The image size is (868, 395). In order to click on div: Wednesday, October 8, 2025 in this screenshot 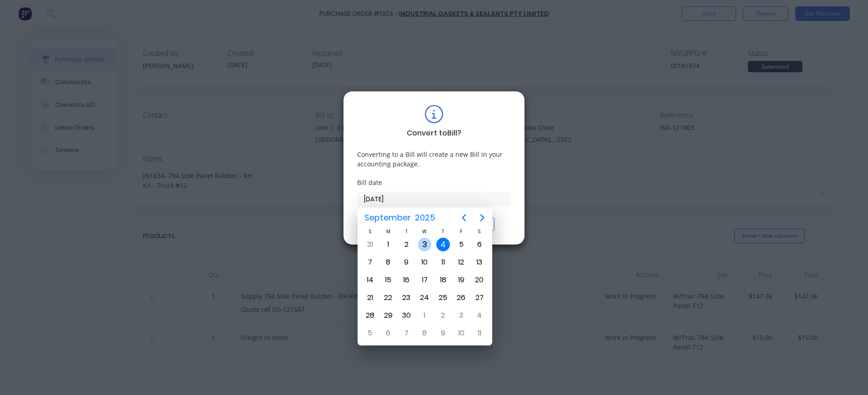, I will do `click(424, 333)`.